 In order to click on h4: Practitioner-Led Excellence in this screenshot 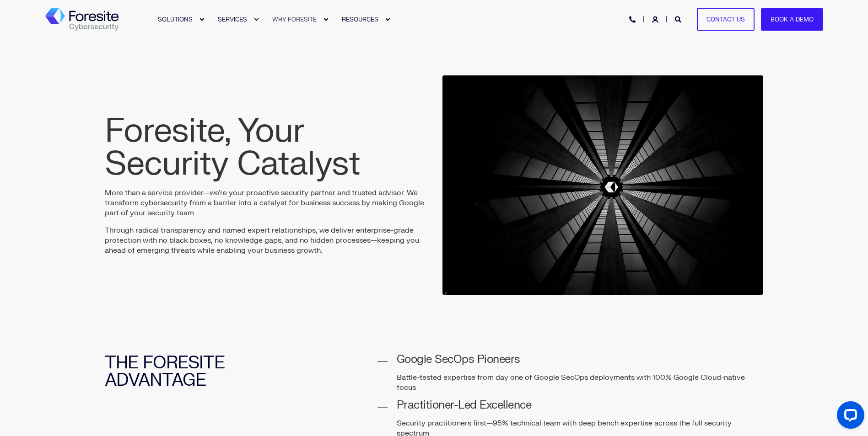, I will do `click(581, 406)`.